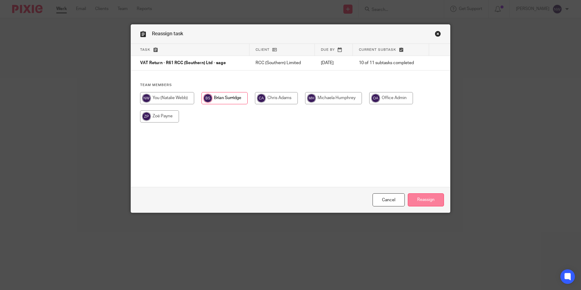 Image resolution: width=581 pixels, height=290 pixels. I want to click on p: RCC (Southern) Limited, so click(282, 63).